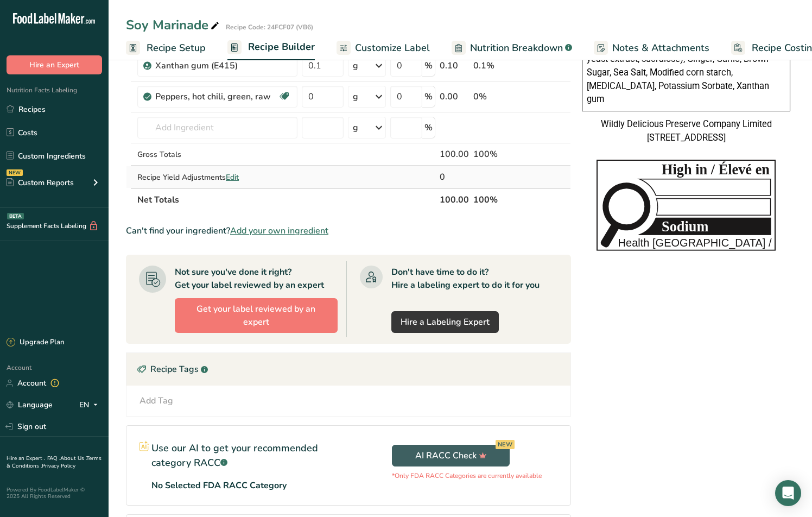 This screenshot has height=517, width=812. What do you see at coordinates (496, 199) in the screenshot?
I see `th: 100%` at bounding box center [496, 199].